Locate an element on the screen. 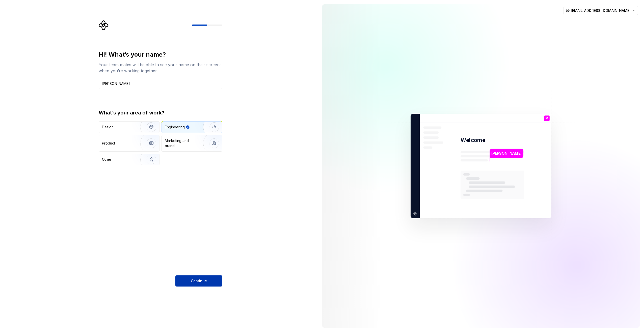 The height and width of the screenshot is (332, 644). div: Hi! What’s your name? is located at coordinates (160, 54).